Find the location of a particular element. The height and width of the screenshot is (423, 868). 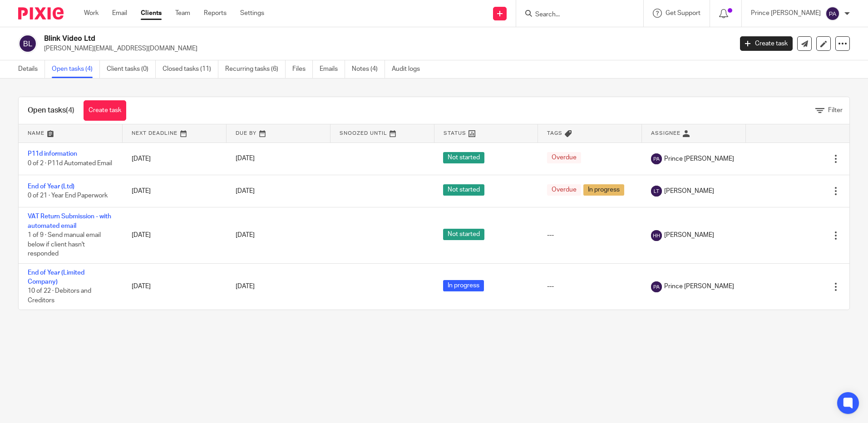

span: Status is located at coordinates (455, 133).